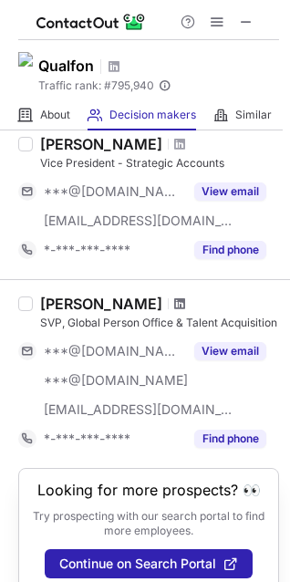 The width and height of the screenshot is (290, 582). I want to click on div: Vice President - Strategic Accounts, so click(160, 163).